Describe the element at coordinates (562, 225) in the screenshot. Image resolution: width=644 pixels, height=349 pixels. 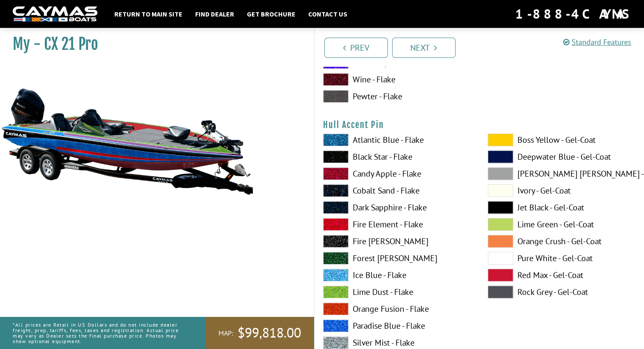
I see `label: Lime Green - Gel-Coat` at that location.